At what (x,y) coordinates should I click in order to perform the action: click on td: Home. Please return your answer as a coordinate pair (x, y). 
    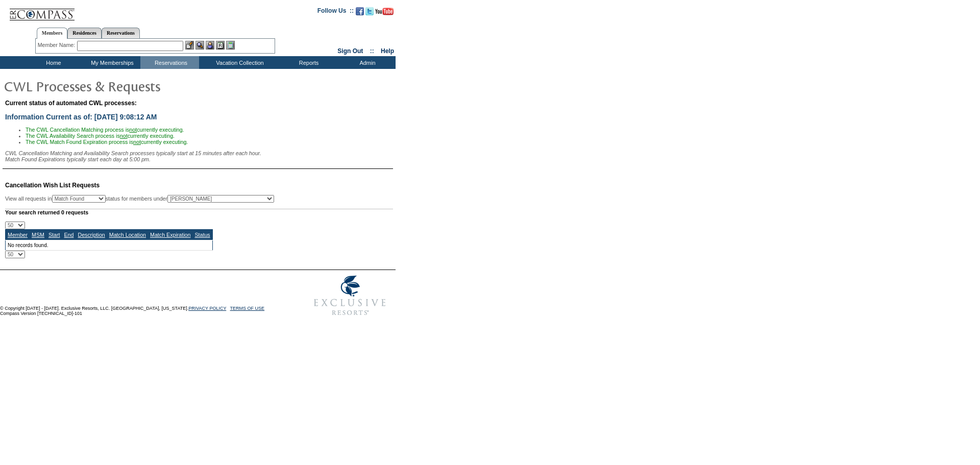
    Looking at the image, I should click on (52, 62).